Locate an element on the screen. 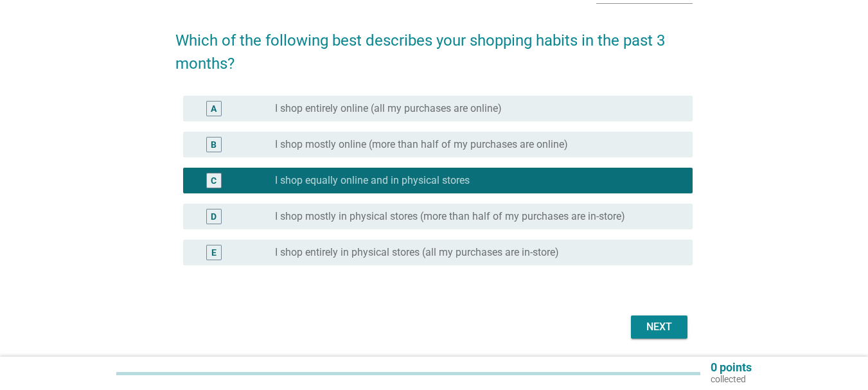 Image resolution: width=868 pixels, height=390 pixels. div: A is located at coordinates (214, 109).